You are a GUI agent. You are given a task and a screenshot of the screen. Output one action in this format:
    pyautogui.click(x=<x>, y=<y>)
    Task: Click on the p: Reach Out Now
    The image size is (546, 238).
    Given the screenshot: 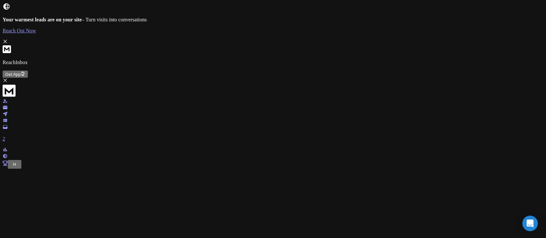 What is the action you would take?
    pyautogui.click(x=273, y=31)
    